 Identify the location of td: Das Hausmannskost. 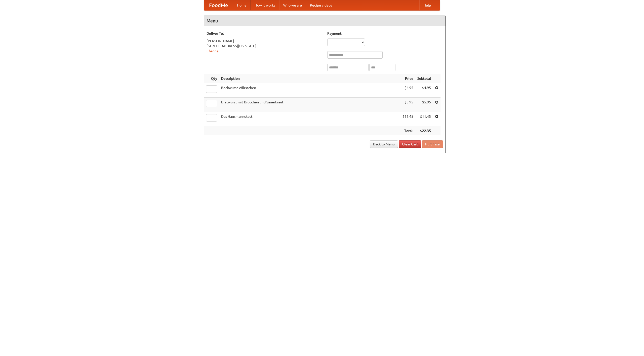
(310, 119).